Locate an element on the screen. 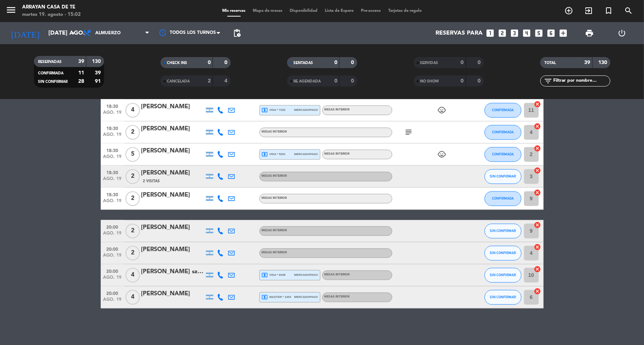  span: RE AGENDADA is located at coordinates (307, 81).